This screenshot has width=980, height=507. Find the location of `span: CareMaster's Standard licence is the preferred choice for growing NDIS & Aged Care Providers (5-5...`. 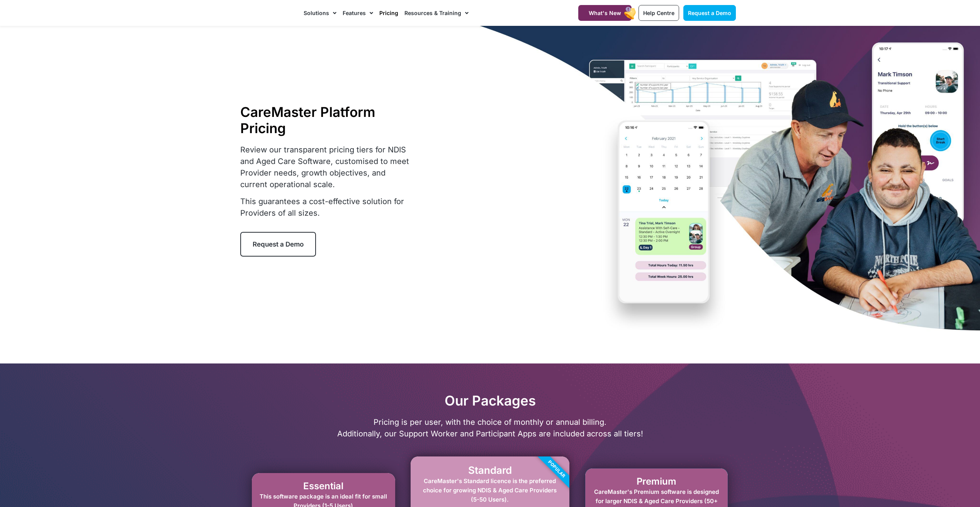

span: CareMaster's Standard licence is the preferred choice for growing NDIS & Aged Care Providers (5-5... is located at coordinates (490, 490).